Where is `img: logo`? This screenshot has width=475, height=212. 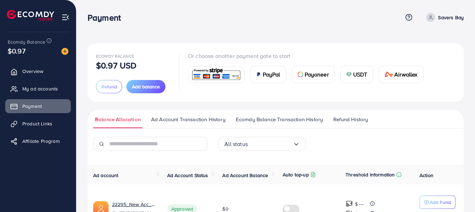 img: logo is located at coordinates (30, 15).